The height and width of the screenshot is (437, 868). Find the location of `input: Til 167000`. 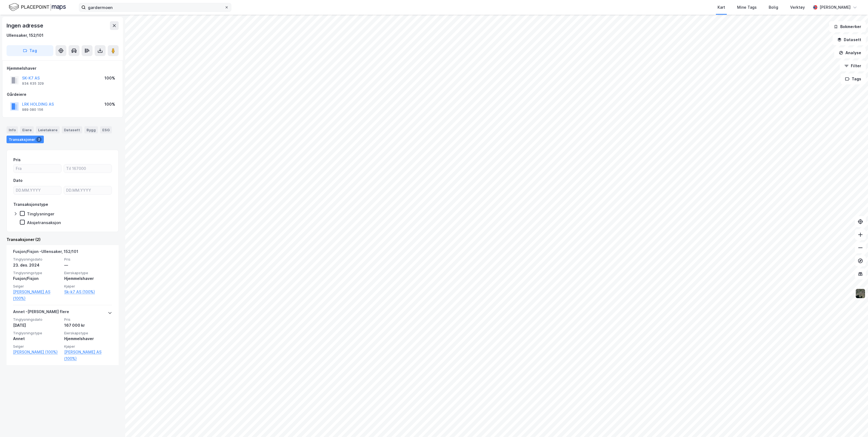

input: Til 167000 is located at coordinates (88, 168).